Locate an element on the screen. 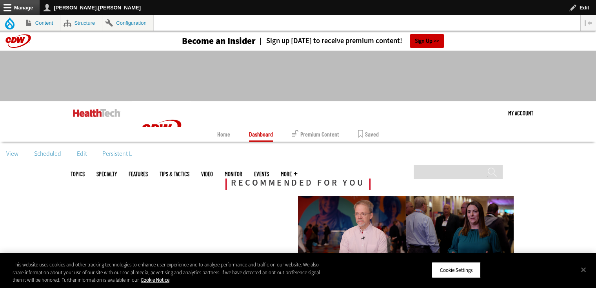 The image size is (596, 288). a: More information about your privacy is located at coordinates (155, 280).